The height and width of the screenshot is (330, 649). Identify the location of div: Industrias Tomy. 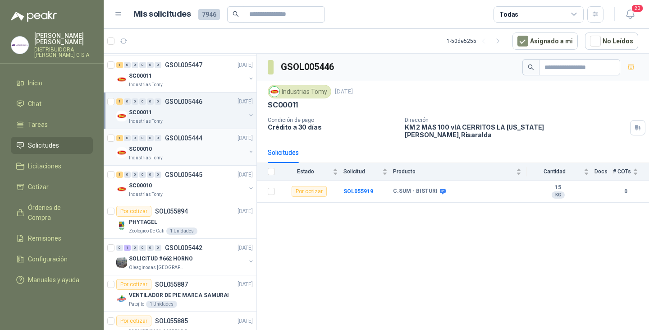
(299, 92).